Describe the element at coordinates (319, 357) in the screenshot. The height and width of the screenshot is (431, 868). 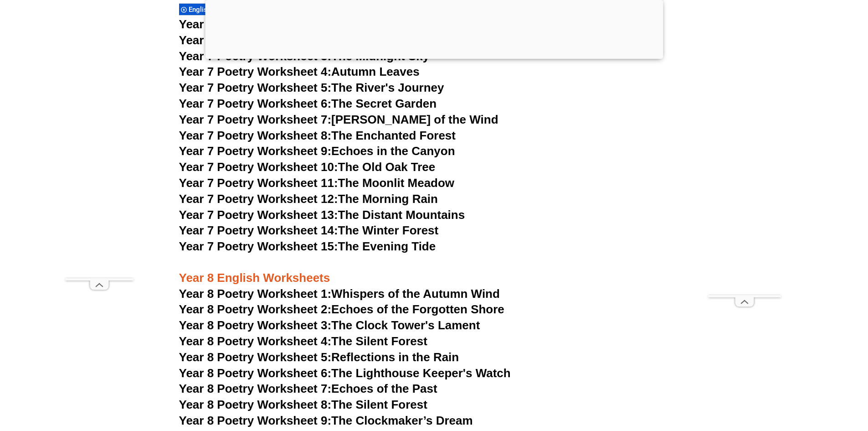
I see `a: Year 8 Poetry Worksheet 5:Reflections in the Rain` at that location.